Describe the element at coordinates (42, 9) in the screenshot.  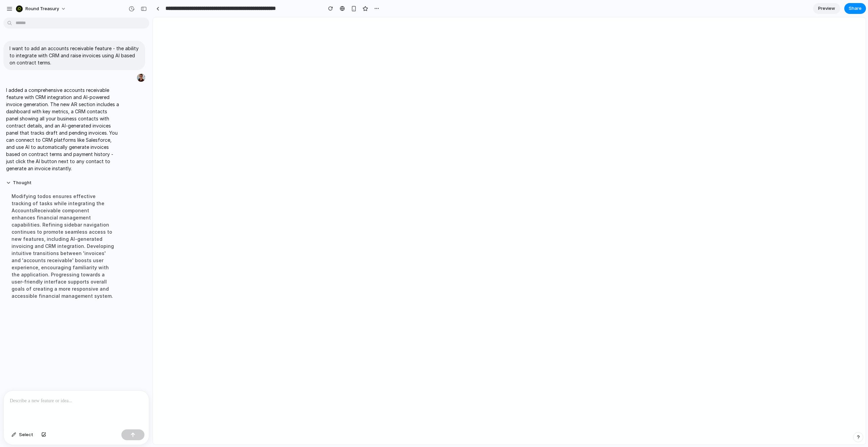
I see `button: Round Treasury` at that location.